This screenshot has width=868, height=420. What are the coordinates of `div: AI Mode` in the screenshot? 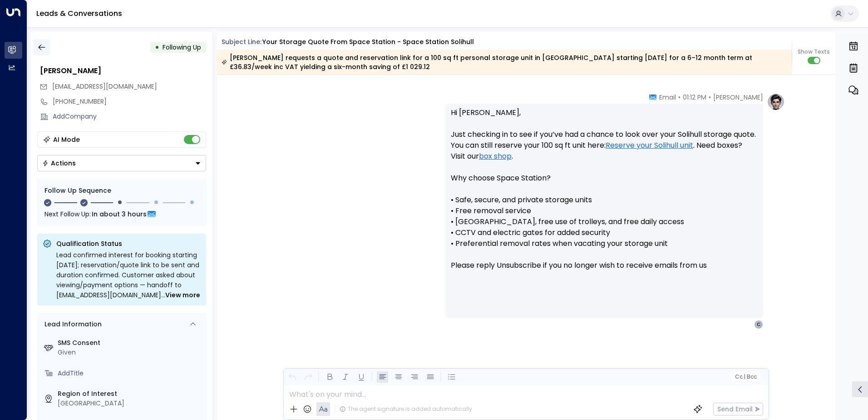 It's located at (66, 139).